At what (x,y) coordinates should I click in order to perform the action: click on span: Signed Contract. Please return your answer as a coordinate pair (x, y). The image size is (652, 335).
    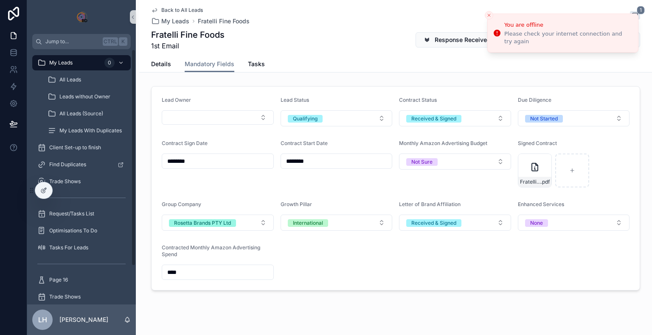
    Looking at the image, I should click on (537, 143).